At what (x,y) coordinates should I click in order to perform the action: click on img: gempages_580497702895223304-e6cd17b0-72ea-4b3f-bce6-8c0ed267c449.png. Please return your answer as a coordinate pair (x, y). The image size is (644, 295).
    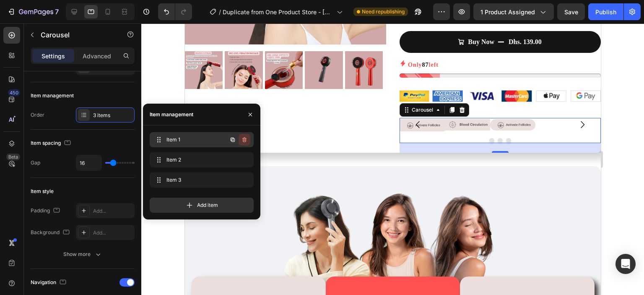
    Looking at the image, I should click on (328, 101).